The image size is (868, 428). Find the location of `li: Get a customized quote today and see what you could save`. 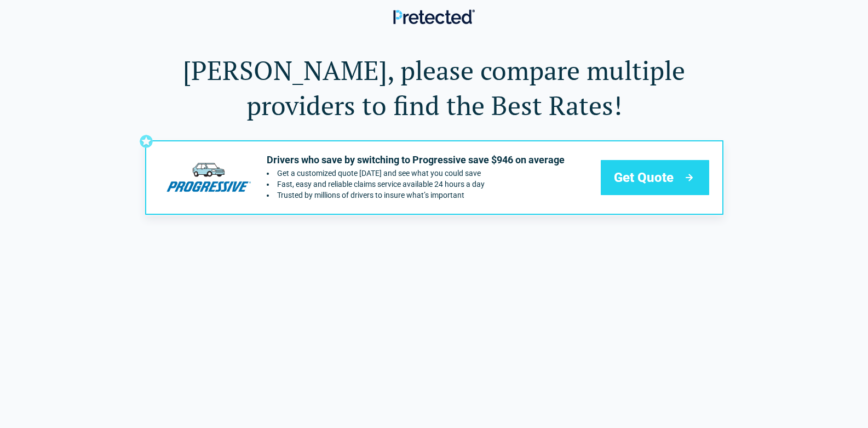

li: Get a customized quote today and see what you could save is located at coordinates (416, 173).